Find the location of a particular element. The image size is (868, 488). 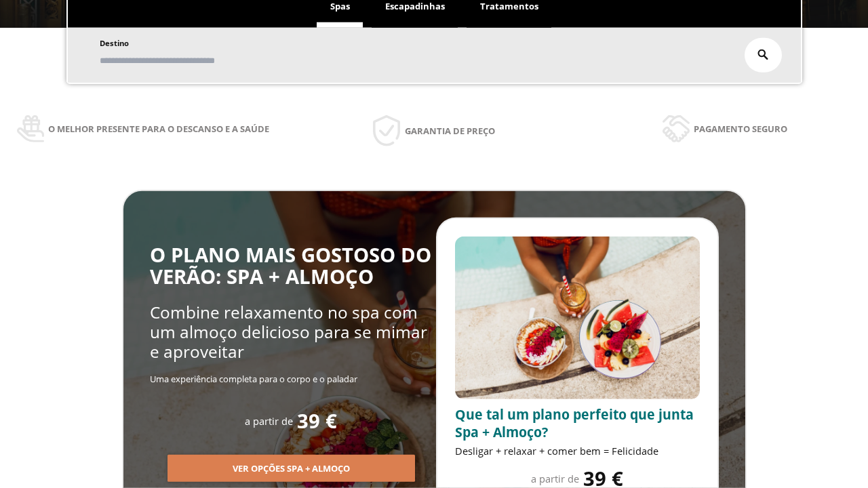

span: 39 € is located at coordinates (317, 421).